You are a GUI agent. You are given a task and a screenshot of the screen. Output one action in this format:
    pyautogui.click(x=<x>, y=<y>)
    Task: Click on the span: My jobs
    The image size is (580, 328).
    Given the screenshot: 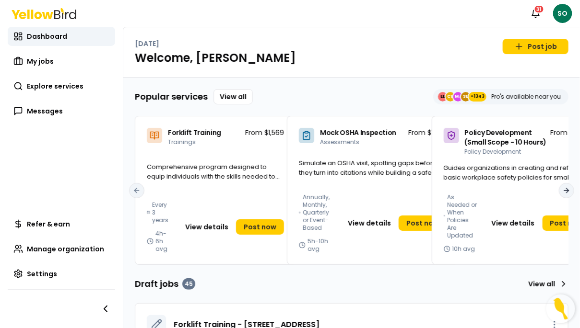 What is the action you would take?
    pyautogui.click(x=40, y=61)
    